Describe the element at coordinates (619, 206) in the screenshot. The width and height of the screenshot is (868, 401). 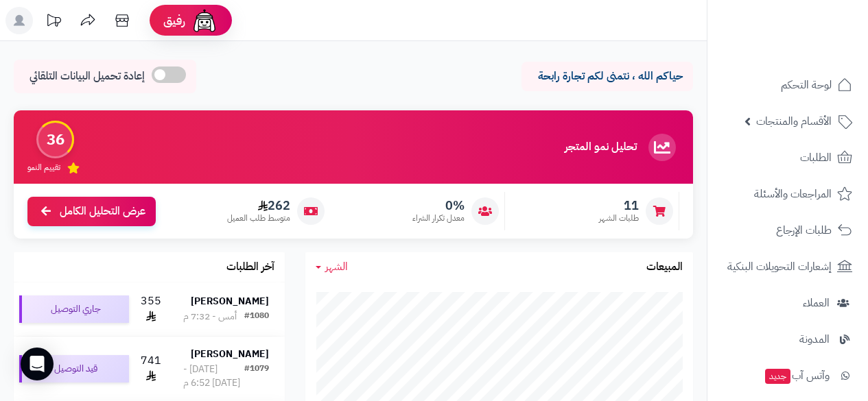
I see `span: 11` at that location.